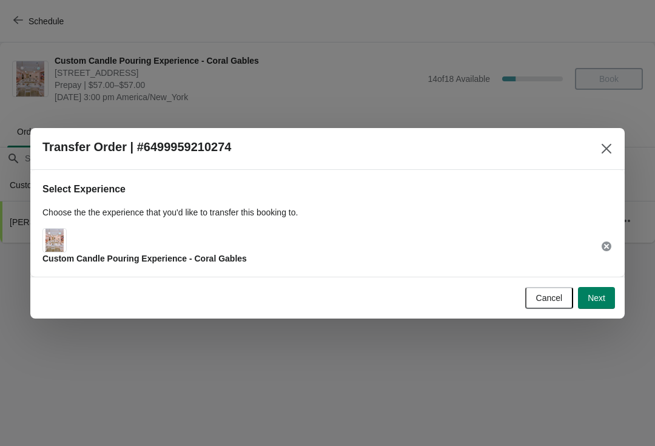 The width and height of the screenshot is (655, 446). What do you see at coordinates (136, 147) in the screenshot?
I see `h2: Transfer Order | #6499959210274` at bounding box center [136, 147].